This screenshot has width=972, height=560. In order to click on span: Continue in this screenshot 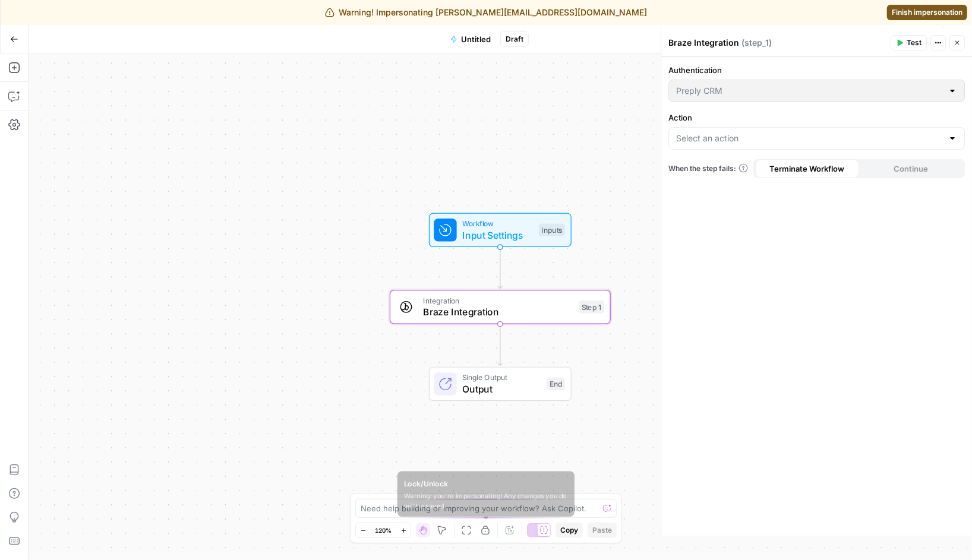, I will do `click(911, 169)`.